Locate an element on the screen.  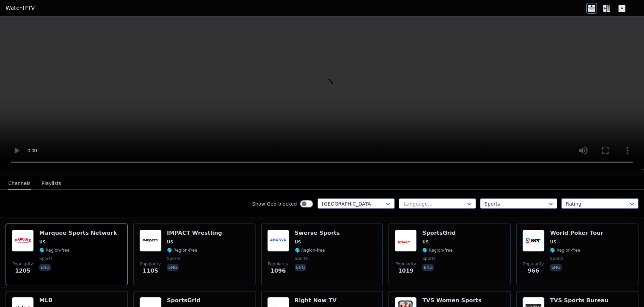
h6: Marquee Sports Network is located at coordinates (78, 233).